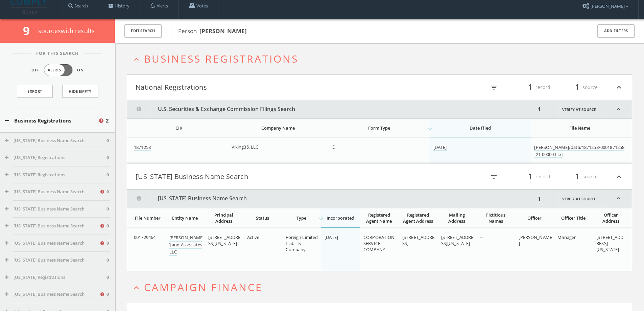 Image resolution: width=644 pixels, height=311 pixels. I want to click on span: Viking35, LLC, so click(245, 147).